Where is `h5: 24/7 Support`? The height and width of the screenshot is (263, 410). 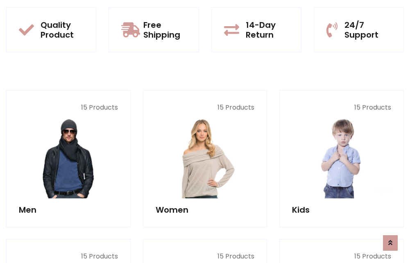 h5: 24/7 Support is located at coordinates (368, 30).